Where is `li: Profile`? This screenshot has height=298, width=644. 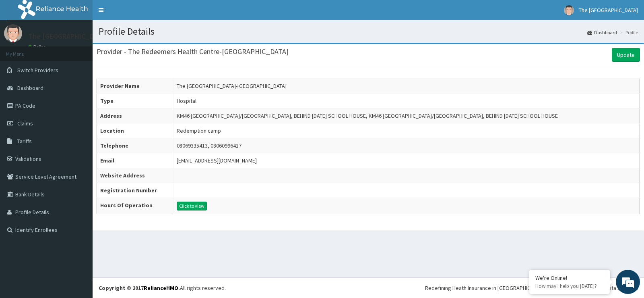
li: Profile is located at coordinates (628, 32).